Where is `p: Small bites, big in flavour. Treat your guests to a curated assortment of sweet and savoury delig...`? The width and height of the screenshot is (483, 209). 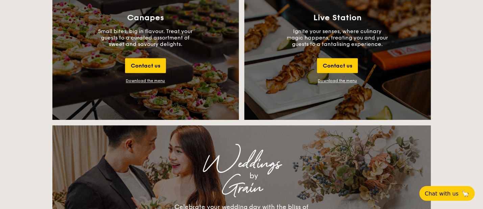
p: Small bites, big in flavour. Treat your guests to a curated assortment of sweet and savoury delig... is located at coordinates (146, 38).